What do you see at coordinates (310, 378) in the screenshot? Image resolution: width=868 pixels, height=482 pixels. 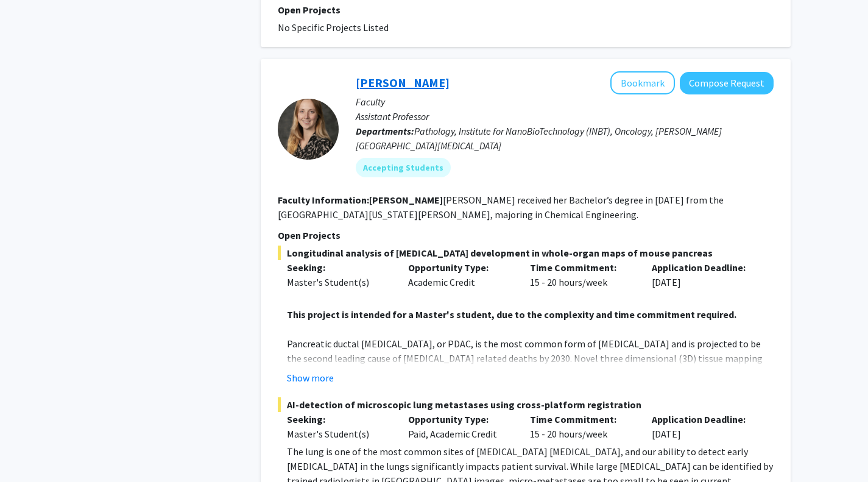 I see `button: Show more` at bounding box center [310, 378].